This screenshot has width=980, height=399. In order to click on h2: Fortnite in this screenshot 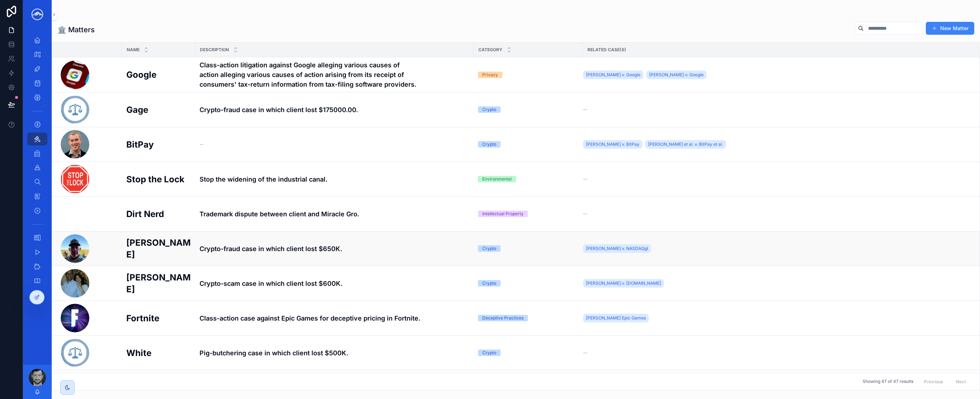, I will do `click(143, 318)`.